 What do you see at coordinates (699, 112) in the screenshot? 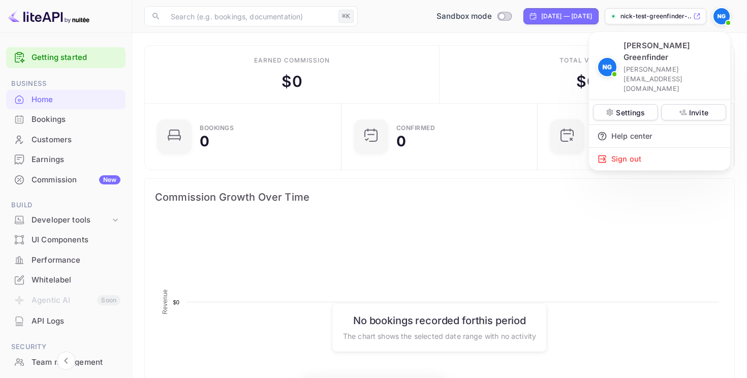
I see `p: Invite` at bounding box center [699, 112].